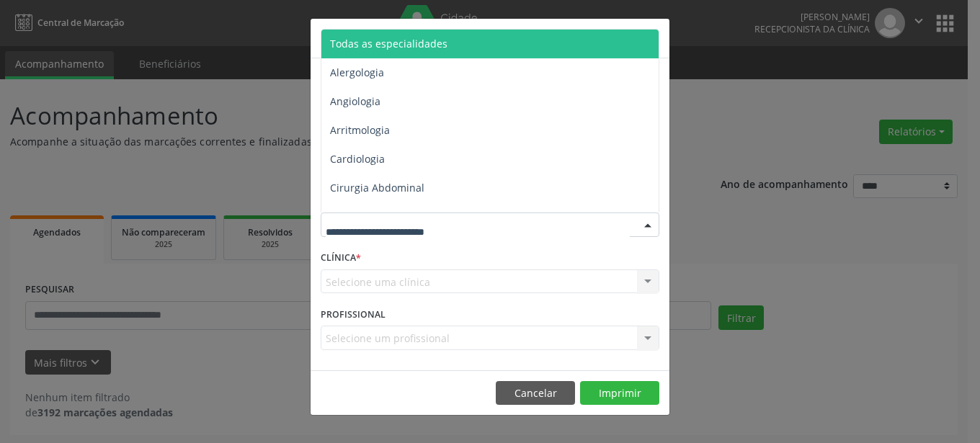  I want to click on button: Imprimir, so click(620, 393).